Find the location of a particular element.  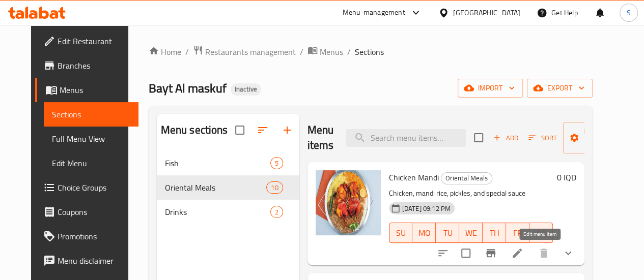

img: Chicken Mandi is located at coordinates (348, 203).